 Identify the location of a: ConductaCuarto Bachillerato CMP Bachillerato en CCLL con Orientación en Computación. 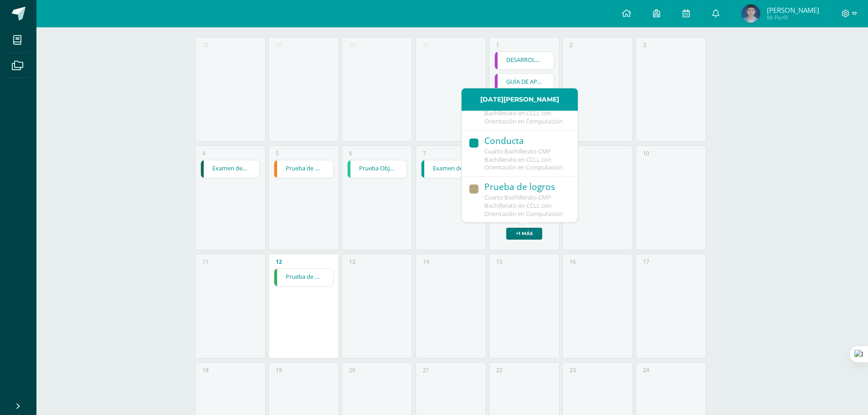
(520, 154).